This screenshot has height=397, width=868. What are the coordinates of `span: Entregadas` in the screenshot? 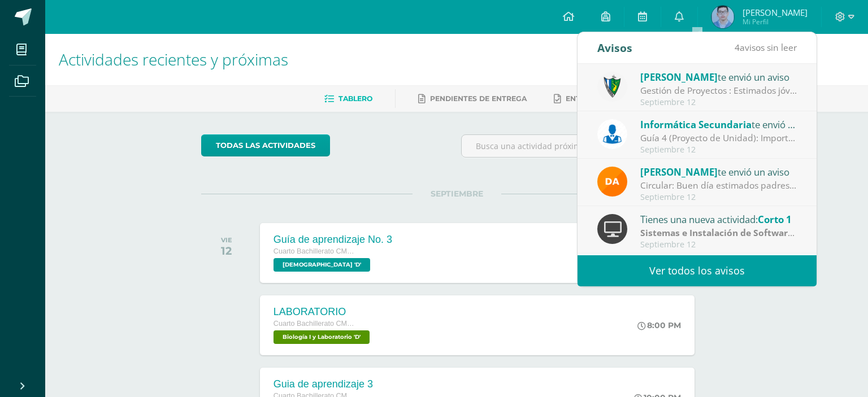 It's located at (591, 98).